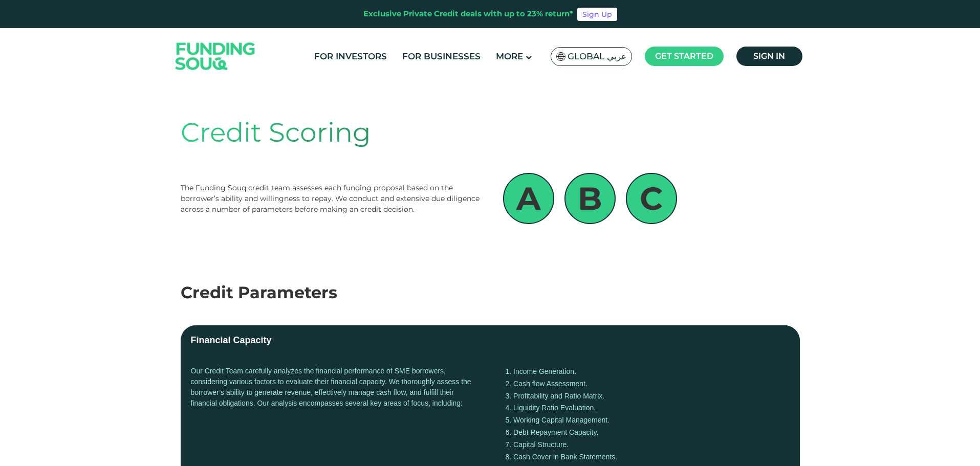  Describe the element at coordinates (529, 199) in the screenshot. I see `div: A` at that location.